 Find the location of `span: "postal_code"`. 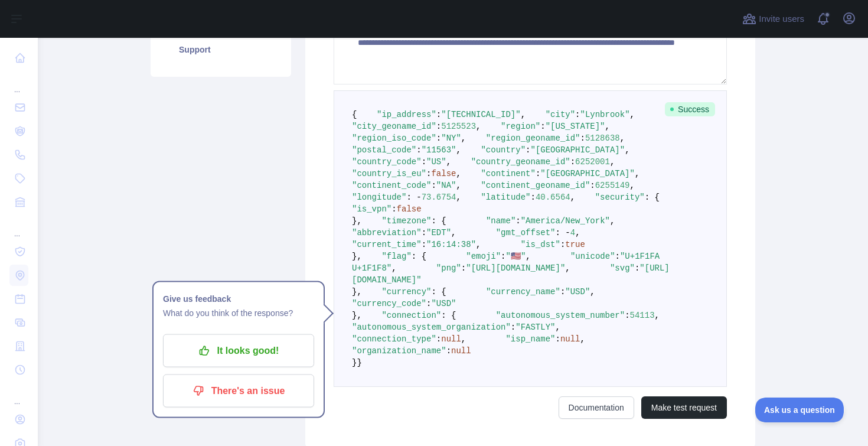

span: "postal_code" is located at coordinates (384, 150).